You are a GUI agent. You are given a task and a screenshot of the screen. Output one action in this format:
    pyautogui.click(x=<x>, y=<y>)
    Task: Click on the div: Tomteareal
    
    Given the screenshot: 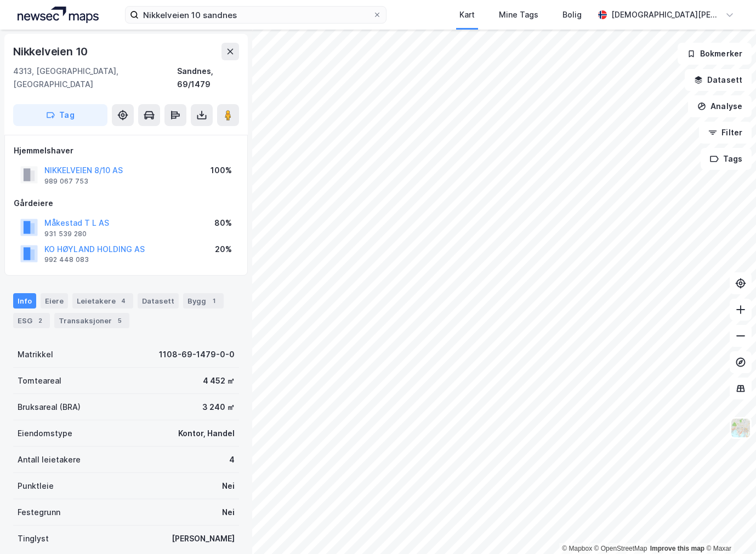 What is the action you would take?
    pyautogui.click(x=39, y=380)
    